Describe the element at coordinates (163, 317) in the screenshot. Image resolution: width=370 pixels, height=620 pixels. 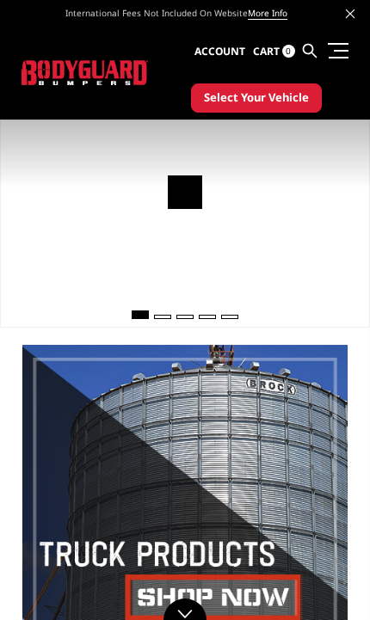
I see `button: 2 of 5` at that location.